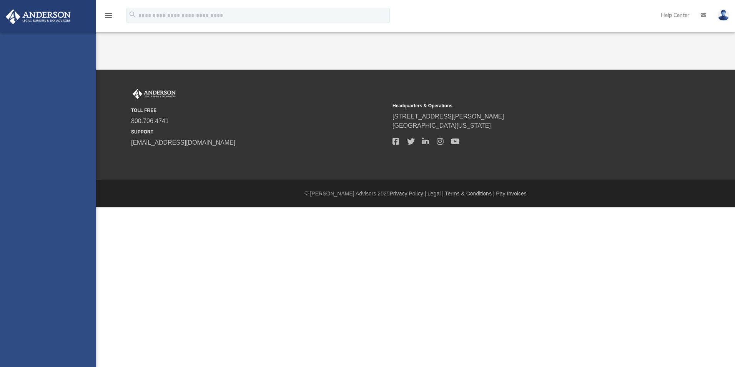  Describe the element at coordinates (408, 193) in the screenshot. I see `a: Privacy Policy |` at that location.